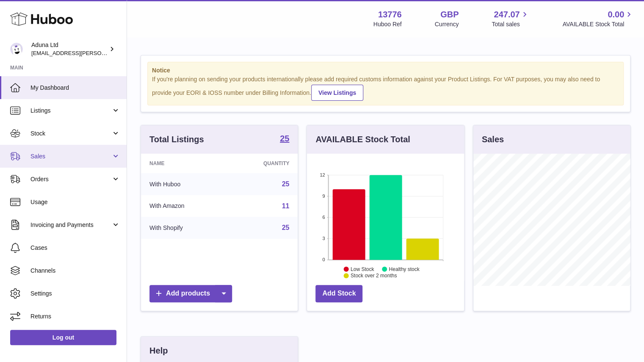  What do you see at coordinates (71, 179) in the screenshot?
I see `span: Orders` at bounding box center [71, 179].